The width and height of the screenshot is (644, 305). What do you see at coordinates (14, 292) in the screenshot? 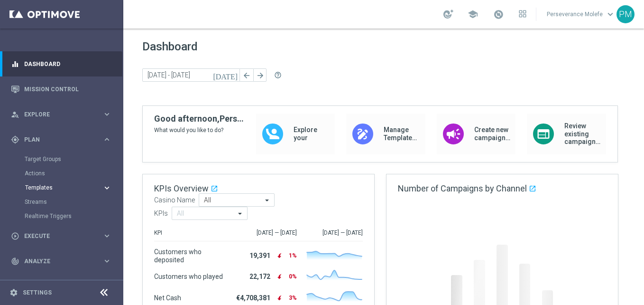
I see `i: settings` at bounding box center [14, 292].